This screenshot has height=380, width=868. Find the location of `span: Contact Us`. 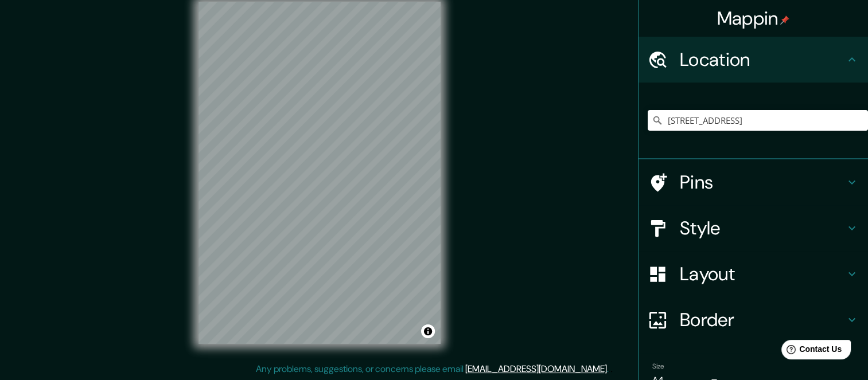

span: Contact Us is located at coordinates (54, 14).